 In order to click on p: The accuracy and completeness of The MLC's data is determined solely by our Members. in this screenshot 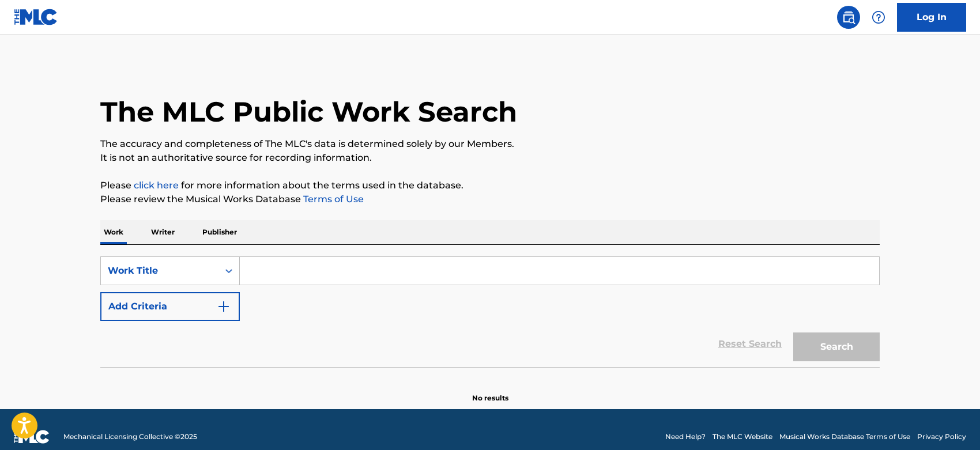, I will do `click(490, 144)`.